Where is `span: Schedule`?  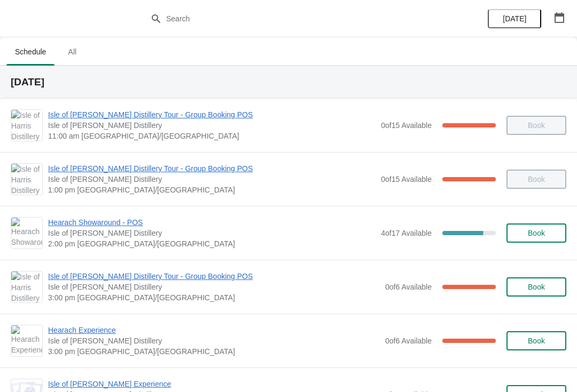
span: Schedule is located at coordinates (30, 52).